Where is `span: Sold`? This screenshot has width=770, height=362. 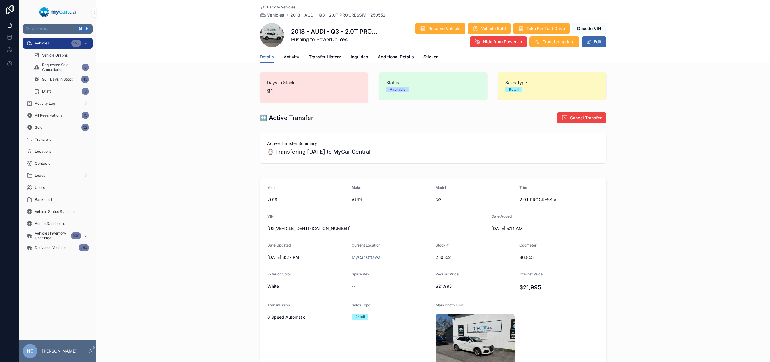 span: Sold is located at coordinates (39, 128).